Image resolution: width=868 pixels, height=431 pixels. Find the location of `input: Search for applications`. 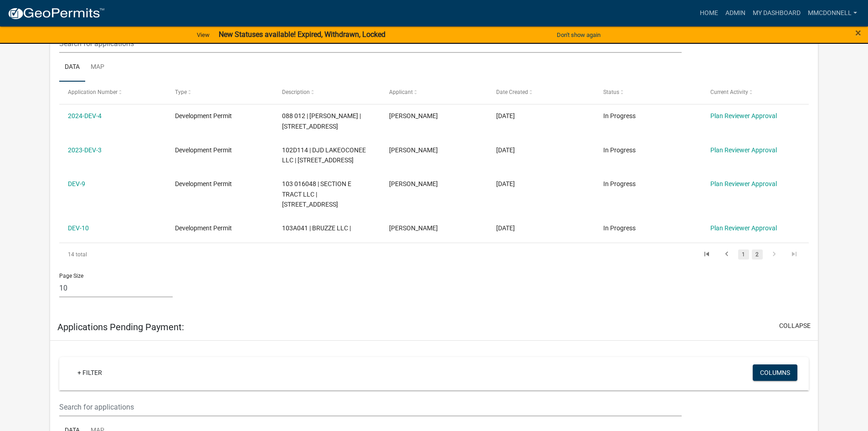

input: Search for applications is located at coordinates (370, 406).